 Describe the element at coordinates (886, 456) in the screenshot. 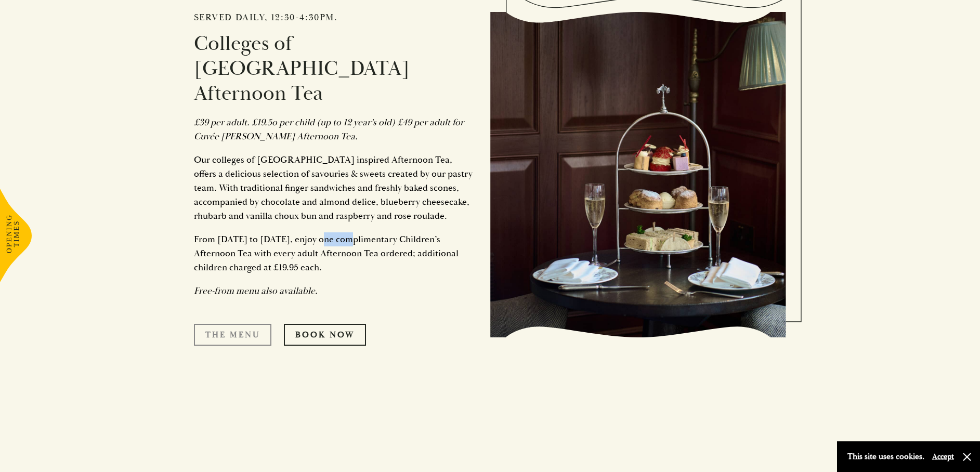

I see `p: This site uses cookies.` at that location.